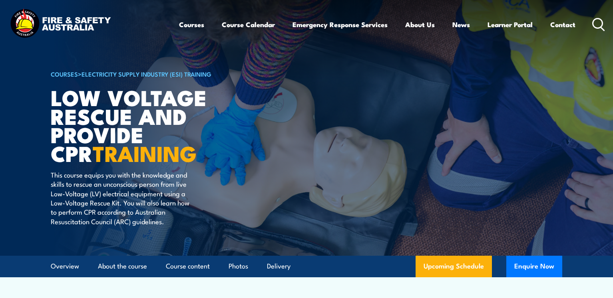 The width and height of the screenshot is (613, 298). What do you see at coordinates (238, 266) in the screenshot?
I see `a: Photos` at bounding box center [238, 266].